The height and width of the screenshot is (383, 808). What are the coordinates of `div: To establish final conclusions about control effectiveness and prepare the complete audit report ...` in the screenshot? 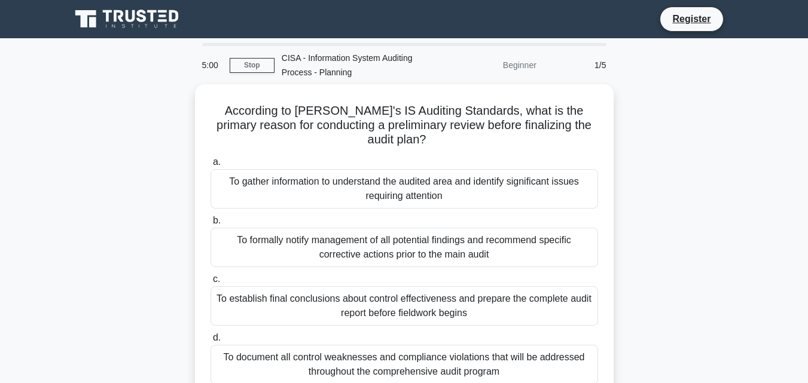 It's located at (404, 306).